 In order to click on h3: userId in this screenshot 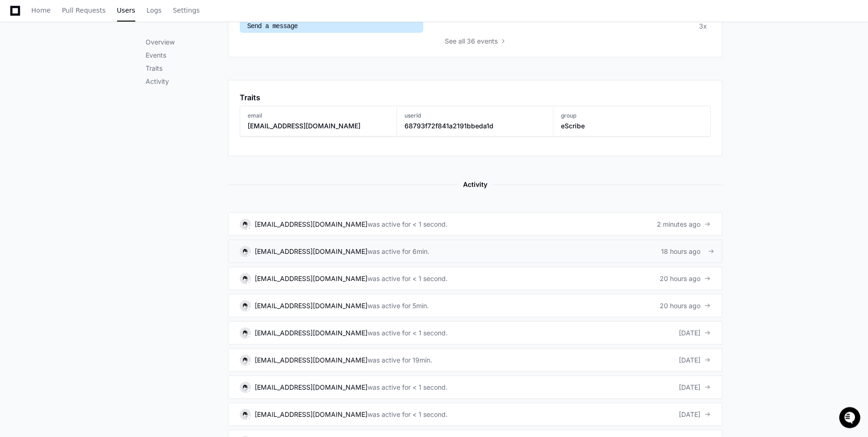, I will do `click(449, 116)`.